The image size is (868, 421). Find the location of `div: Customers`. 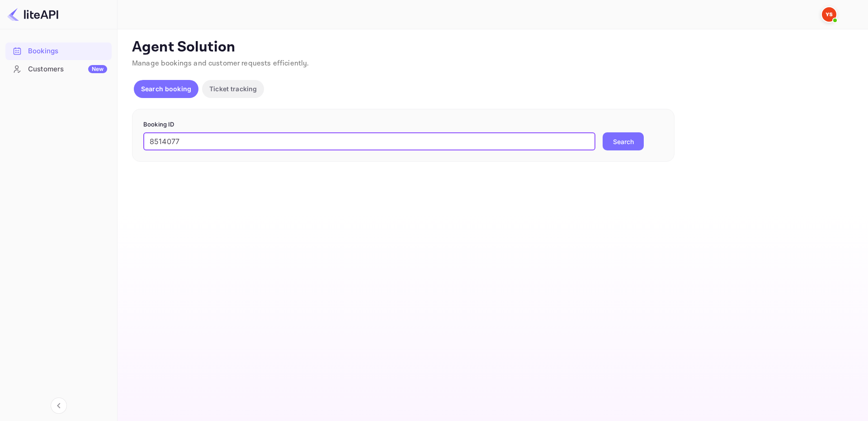

div: Customers is located at coordinates (67, 69).